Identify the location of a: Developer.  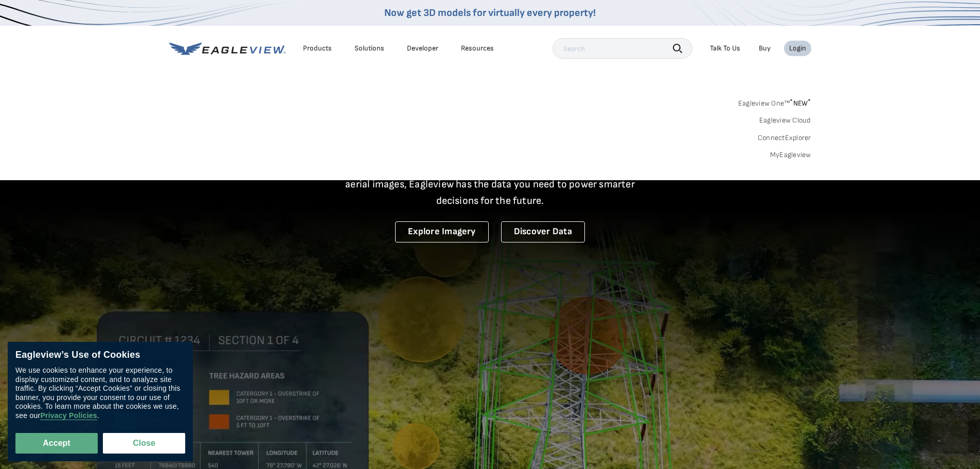
(422, 48).